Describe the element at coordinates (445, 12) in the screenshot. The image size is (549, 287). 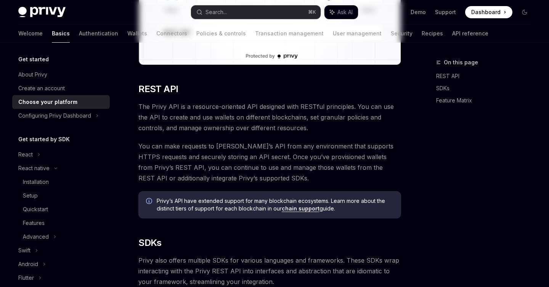
I see `a: Support` at that location.